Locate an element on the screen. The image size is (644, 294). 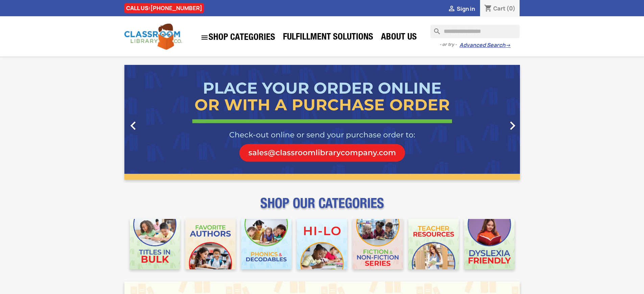
div: CALL US: is located at coordinates (164, 8).